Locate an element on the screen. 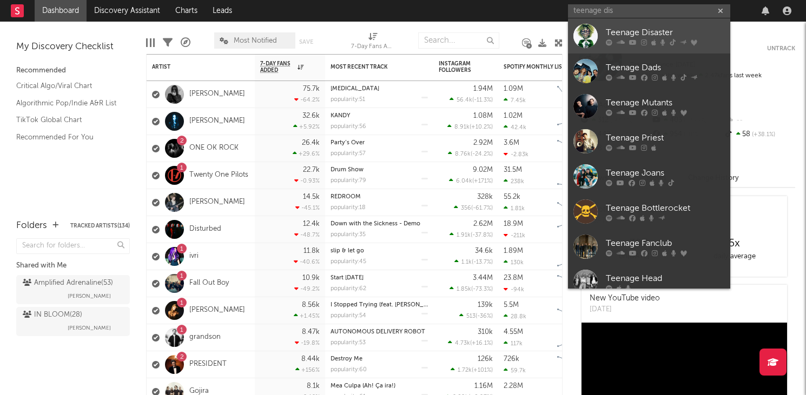 Image resolution: width=806 pixels, height=395 pixels. div: -45.1 % is located at coordinates (307, 208).